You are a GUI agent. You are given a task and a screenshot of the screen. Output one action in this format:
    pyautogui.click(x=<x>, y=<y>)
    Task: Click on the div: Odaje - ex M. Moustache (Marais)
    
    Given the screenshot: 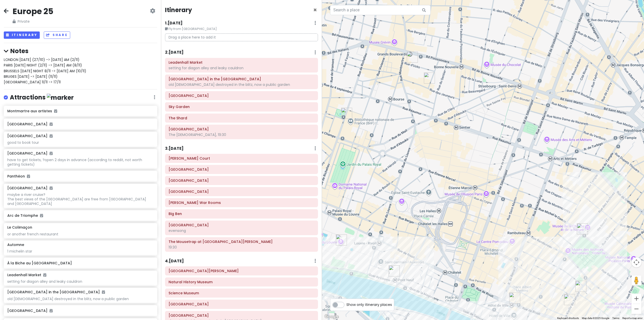 What is the action you would take?
    pyautogui.click(x=569, y=300)
    